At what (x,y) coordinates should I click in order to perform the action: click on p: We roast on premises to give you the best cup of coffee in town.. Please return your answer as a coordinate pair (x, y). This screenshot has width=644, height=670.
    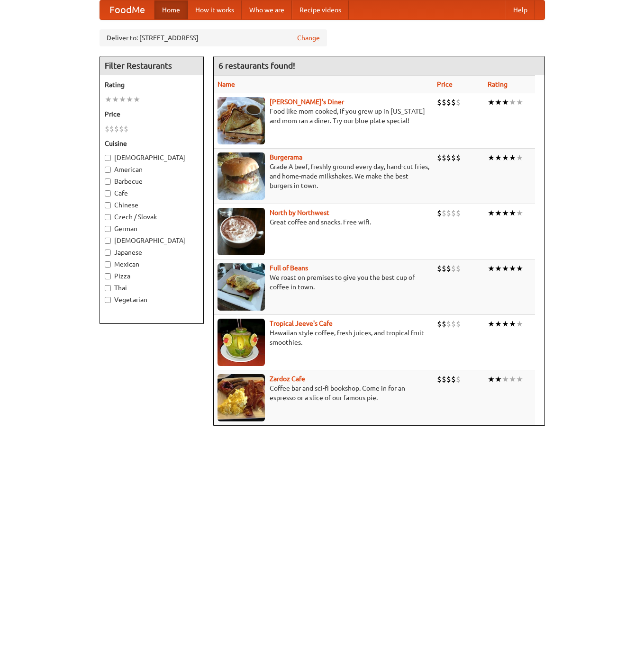
    Looking at the image, I should click on (323, 282).